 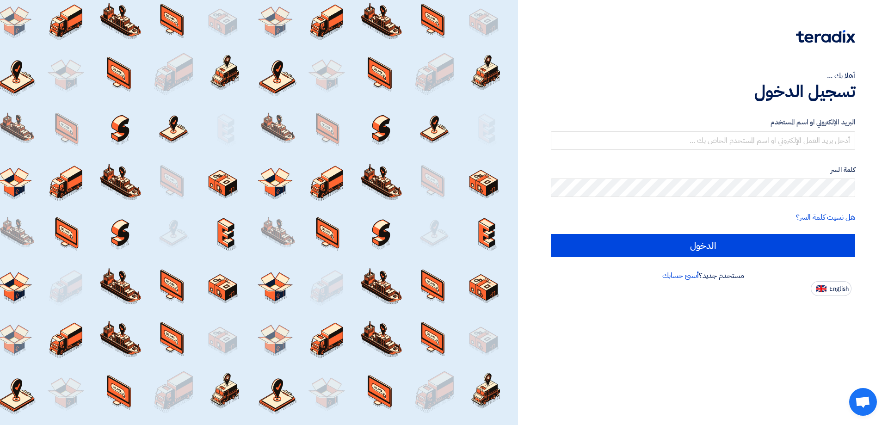 I want to click on a: Open chat, so click(x=863, y=402).